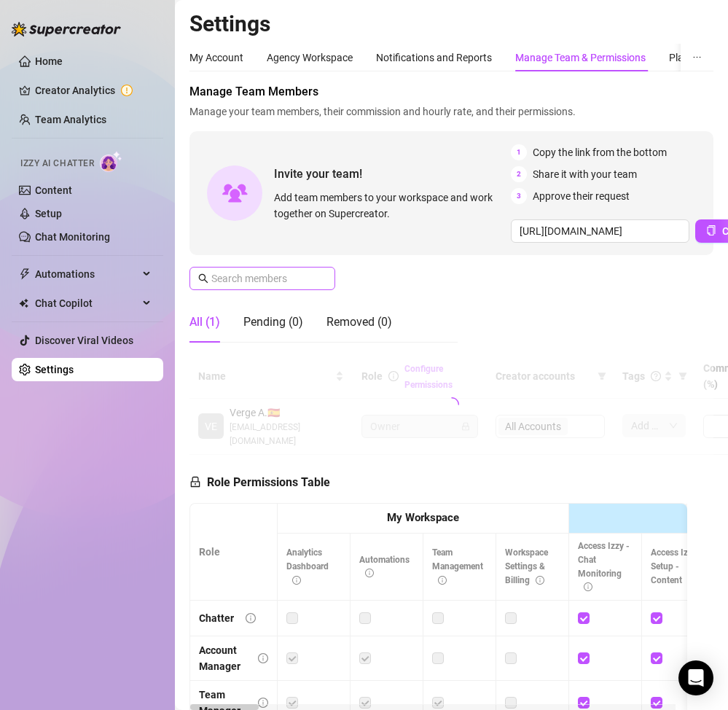 The height and width of the screenshot is (710, 728). I want to click on a: Settings, so click(54, 370).